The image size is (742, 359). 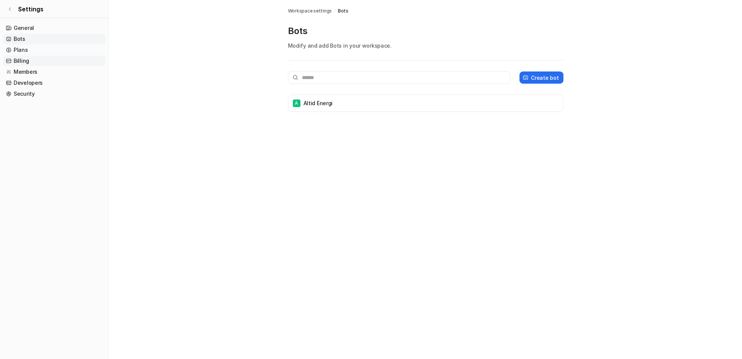 What do you see at coordinates (54, 72) in the screenshot?
I see `a: Members` at bounding box center [54, 72].